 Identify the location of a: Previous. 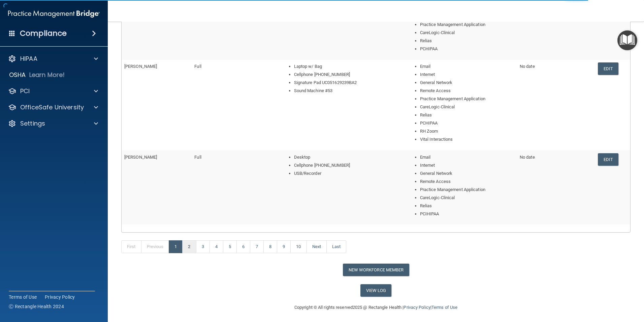
(155, 247).